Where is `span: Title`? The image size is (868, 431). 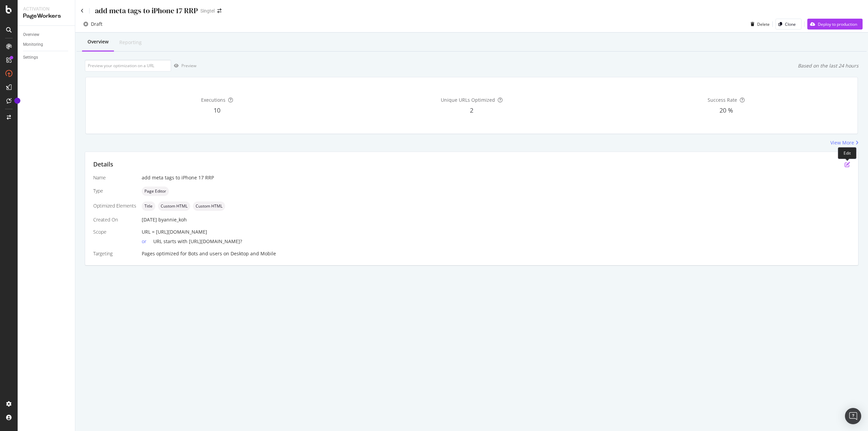 span: Title is located at coordinates (149, 206).